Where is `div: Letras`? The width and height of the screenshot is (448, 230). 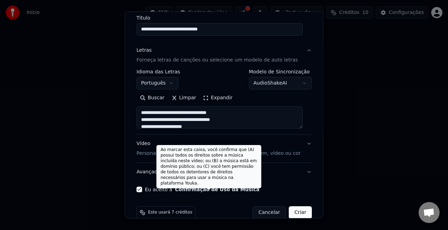 div: Letras is located at coordinates (144, 50).